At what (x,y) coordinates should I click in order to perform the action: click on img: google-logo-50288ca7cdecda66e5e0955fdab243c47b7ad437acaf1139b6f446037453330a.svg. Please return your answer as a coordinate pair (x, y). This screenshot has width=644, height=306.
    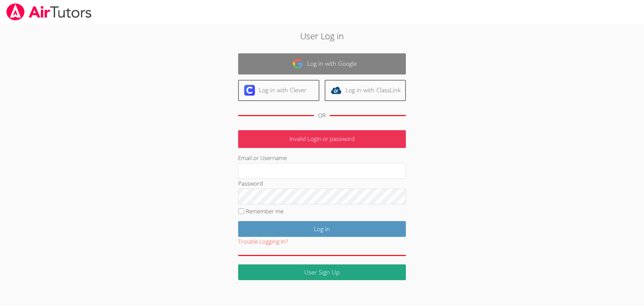
    Looking at the image, I should click on (298, 64).